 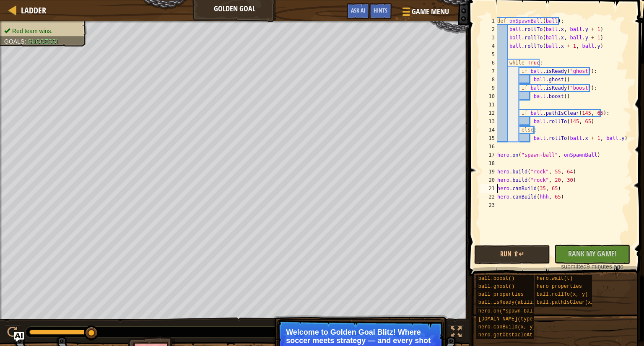 What do you see at coordinates (496, 279) in the screenshot?
I see `span: ball.boost()` at bounding box center [496, 279].